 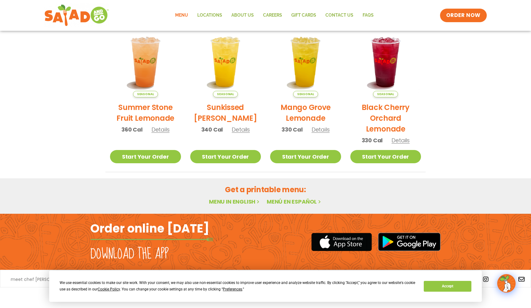 What do you see at coordinates (226, 62) in the screenshot?
I see `img: Product photo for Sunkissed Yuzu Lemonade` at bounding box center [226, 62].